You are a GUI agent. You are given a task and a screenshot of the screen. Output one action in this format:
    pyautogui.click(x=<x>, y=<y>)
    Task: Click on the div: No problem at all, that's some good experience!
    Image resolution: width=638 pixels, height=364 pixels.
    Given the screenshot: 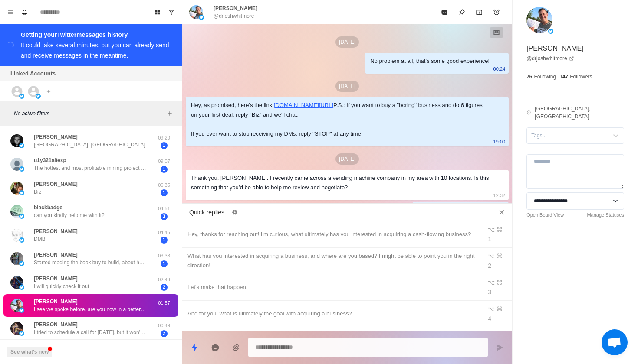 What is the action you would take?
    pyautogui.click(x=429, y=61)
    